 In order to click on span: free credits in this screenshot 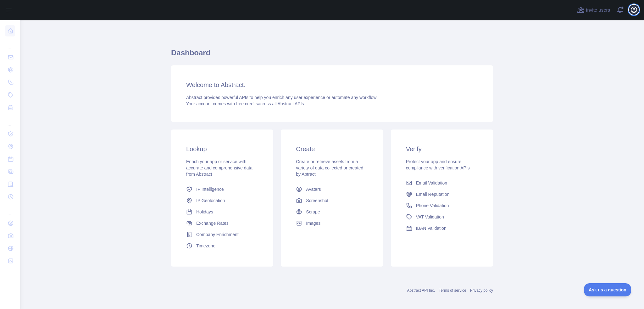, I will do `click(247, 104)`.